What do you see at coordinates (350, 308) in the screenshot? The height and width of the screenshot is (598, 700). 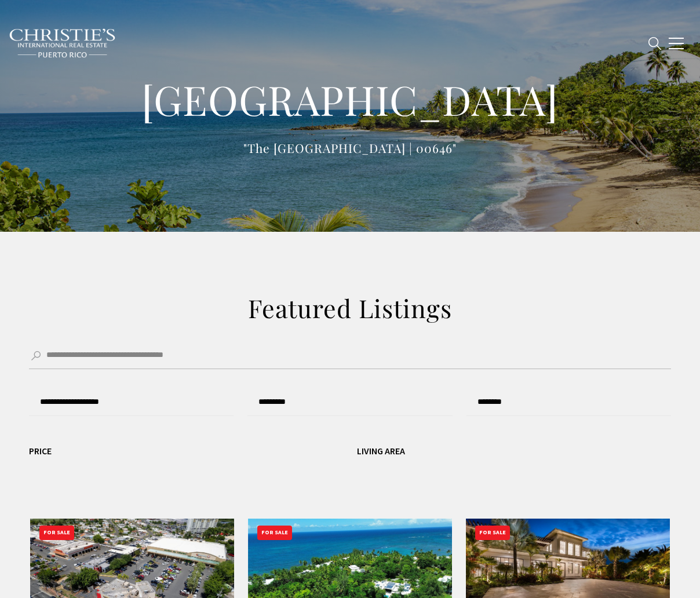 I see `h2: Featured Listings` at bounding box center [350, 308].